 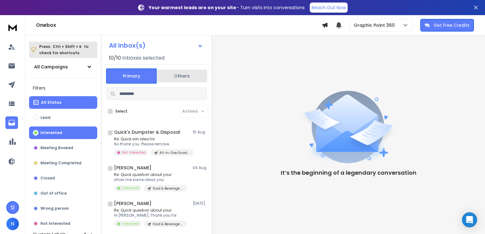 I want to click on p: All Status, so click(x=51, y=103).